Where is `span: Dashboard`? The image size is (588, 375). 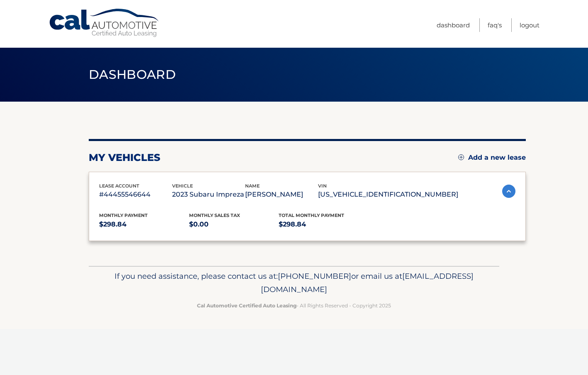 span: Dashboard is located at coordinates (132, 74).